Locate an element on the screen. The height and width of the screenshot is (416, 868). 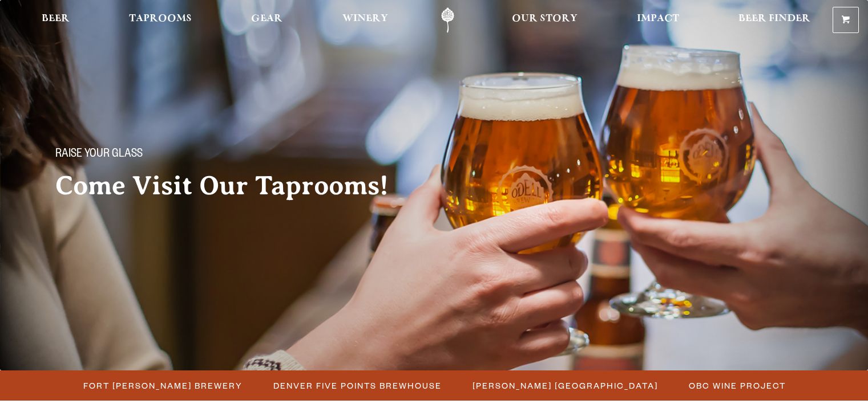
a: Gear is located at coordinates (267, 20).